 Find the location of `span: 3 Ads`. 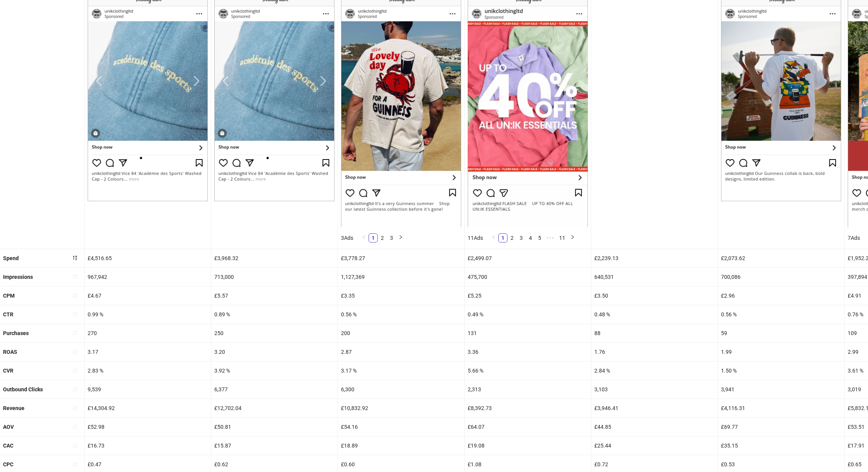

span: 3 Ads is located at coordinates (347, 238).